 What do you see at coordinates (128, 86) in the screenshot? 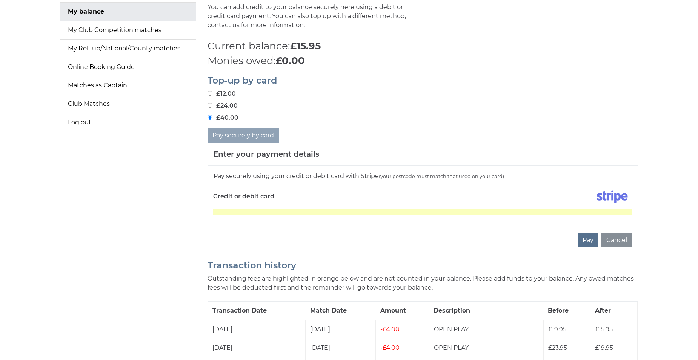
I see `a: Matches as Captain` at bounding box center [128, 86].